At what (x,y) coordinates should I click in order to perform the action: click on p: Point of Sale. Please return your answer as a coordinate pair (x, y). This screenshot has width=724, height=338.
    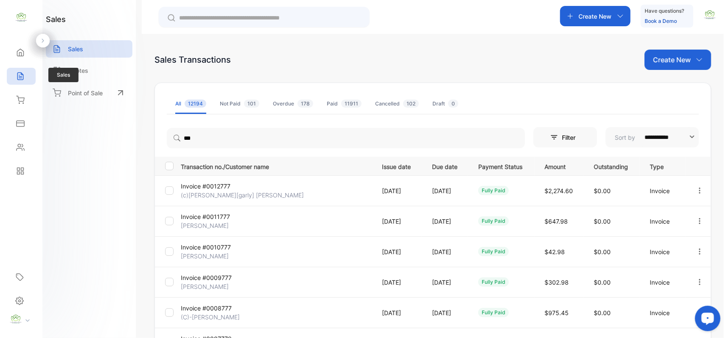
    Looking at the image, I should click on (85, 93).